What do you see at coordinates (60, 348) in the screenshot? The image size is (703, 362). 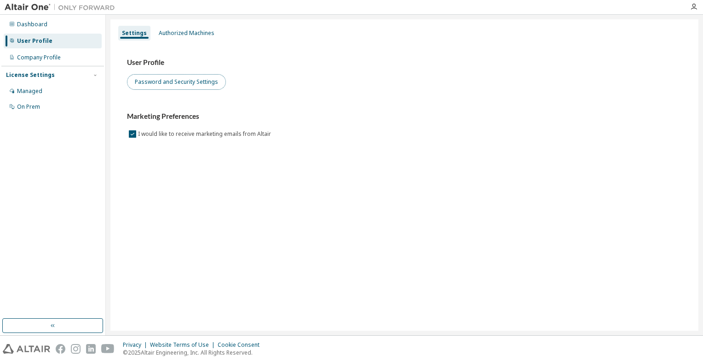 I see `img: facebook.svg` at bounding box center [60, 348].